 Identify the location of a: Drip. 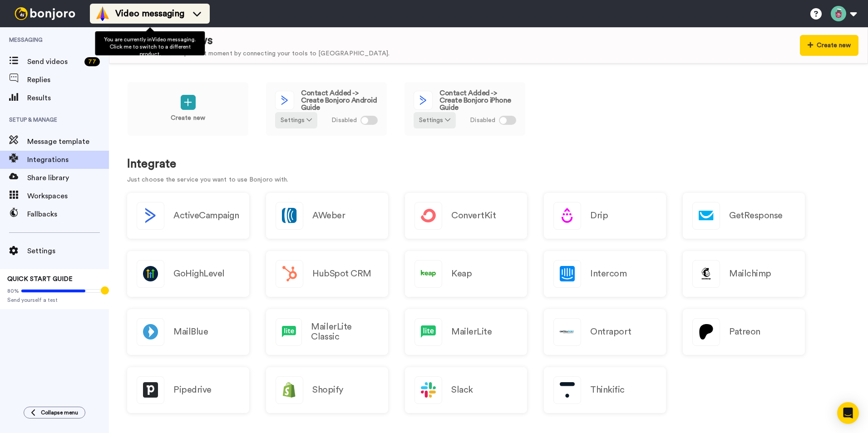
(605, 216).